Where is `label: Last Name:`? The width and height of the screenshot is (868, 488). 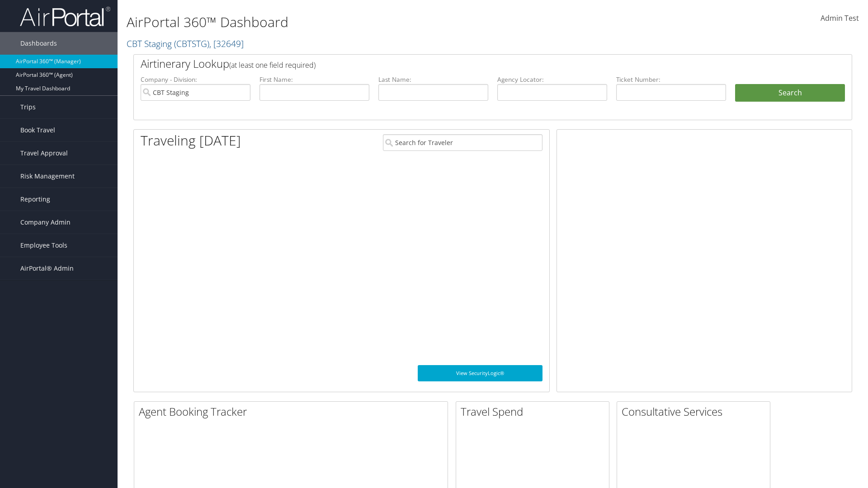
label: Last Name: is located at coordinates (433, 80).